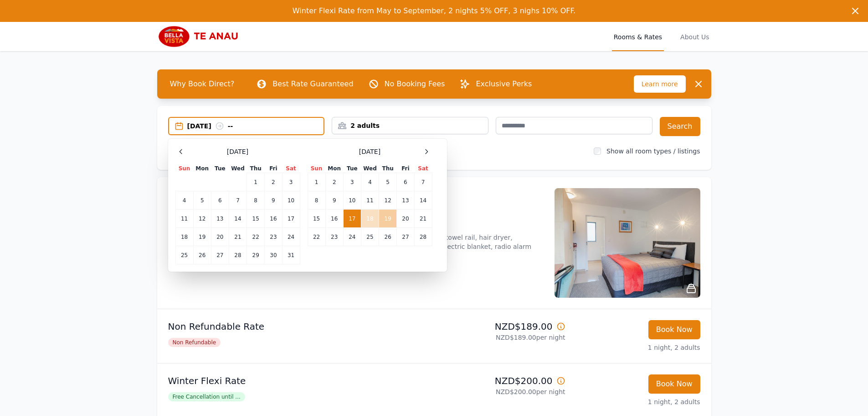 The image size is (868, 416). I want to click on a: About Us, so click(695, 37).